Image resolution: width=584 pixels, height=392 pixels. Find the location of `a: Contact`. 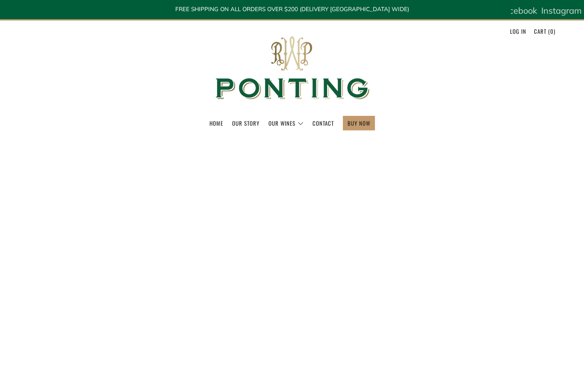

a: Contact is located at coordinates (323, 123).